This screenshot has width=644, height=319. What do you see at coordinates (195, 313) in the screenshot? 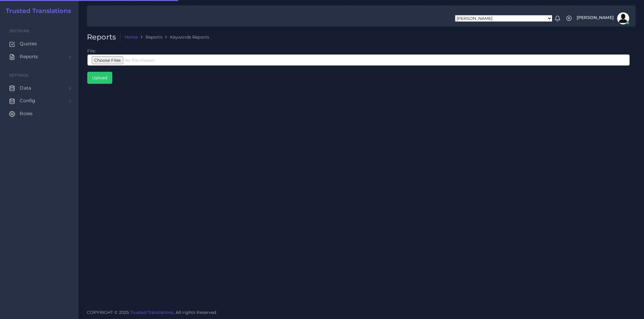
I see `span: , All rights Reserved` at bounding box center [195, 313].